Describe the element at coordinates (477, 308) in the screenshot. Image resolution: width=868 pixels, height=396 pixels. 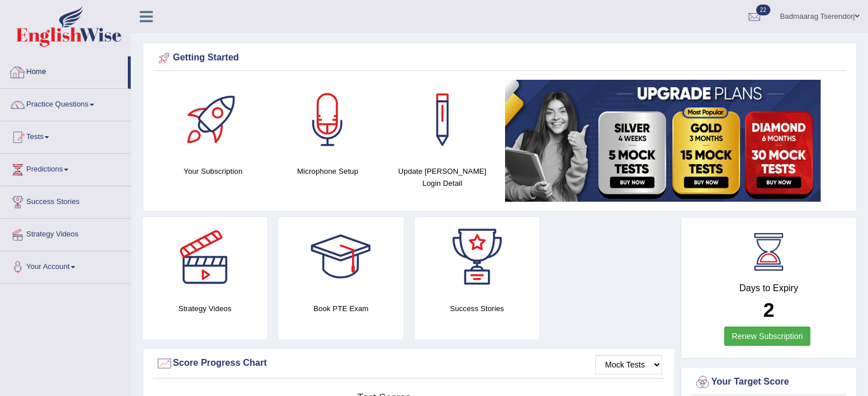
I see `h4: Success Stories` at that location.